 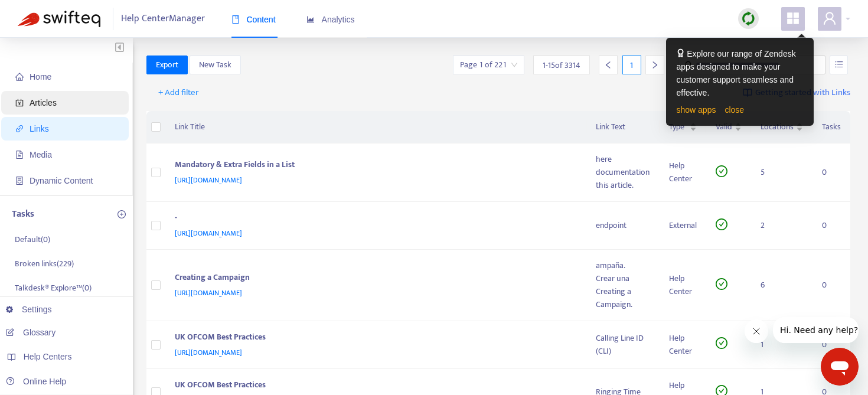 I want to click on a: Online Help, so click(x=36, y=381).